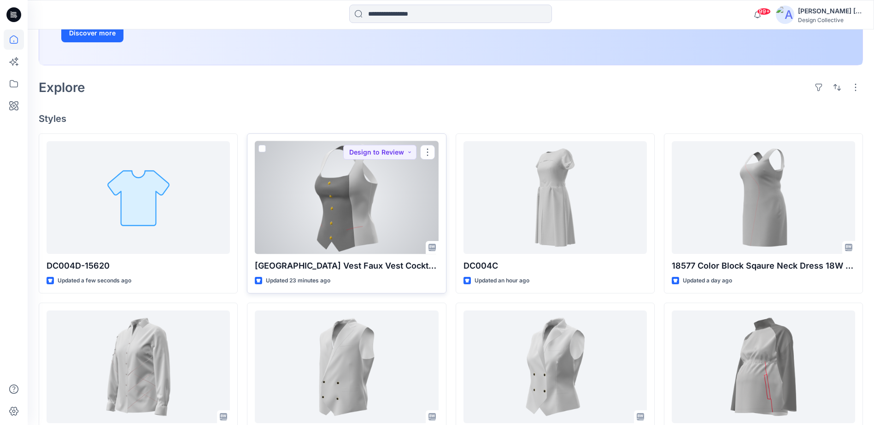 The image size is (874, 425). I want to click on a: 18577 Color Block Sqaure Neck Dress 18W G2E, so click(763, 198).